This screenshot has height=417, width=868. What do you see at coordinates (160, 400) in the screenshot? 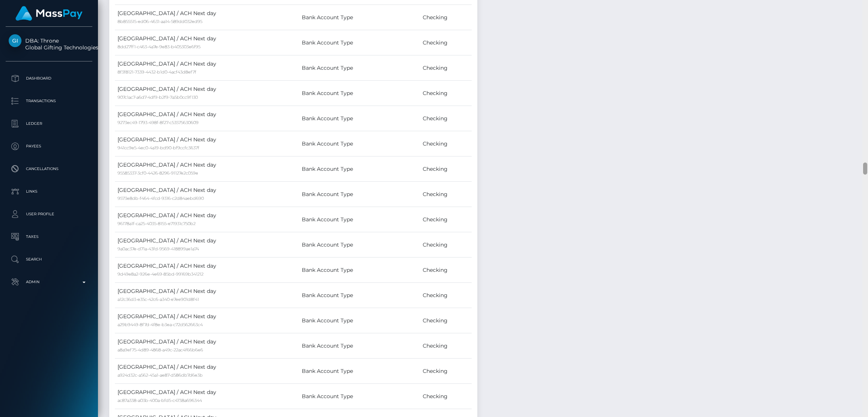
I see `small: ac87a338-a03b-400a-bfd5-c4738a696344` at bounding box center [160, 400].